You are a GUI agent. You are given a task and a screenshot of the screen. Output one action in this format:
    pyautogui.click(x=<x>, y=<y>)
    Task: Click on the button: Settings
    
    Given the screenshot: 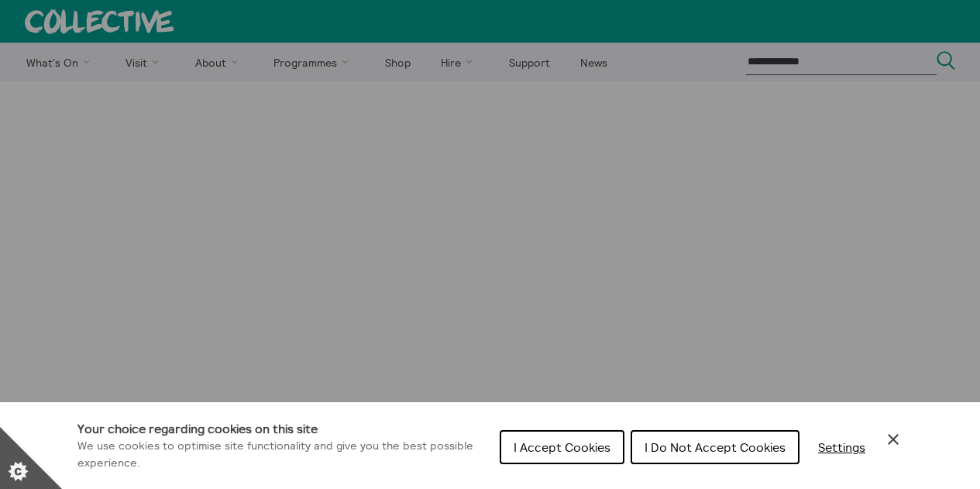 What is the action you would take?
    pyautogui.click(x=841, y=447)
    